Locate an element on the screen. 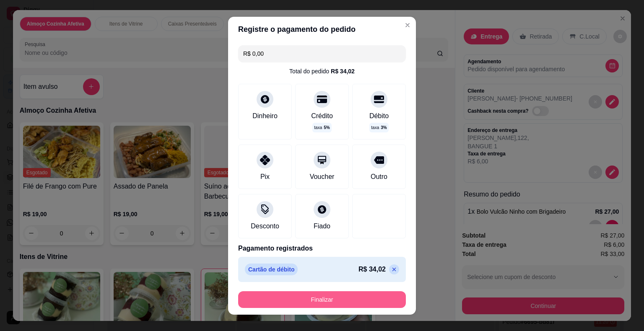 The height and width of the screenshot is (331, 644). div: Total do pedido is located at coordinates (322, 72).